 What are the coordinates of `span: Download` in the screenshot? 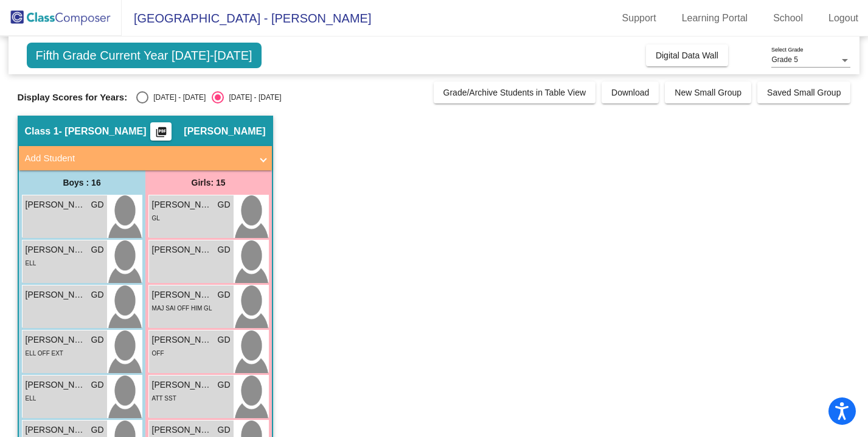 It's located at (631, 92).